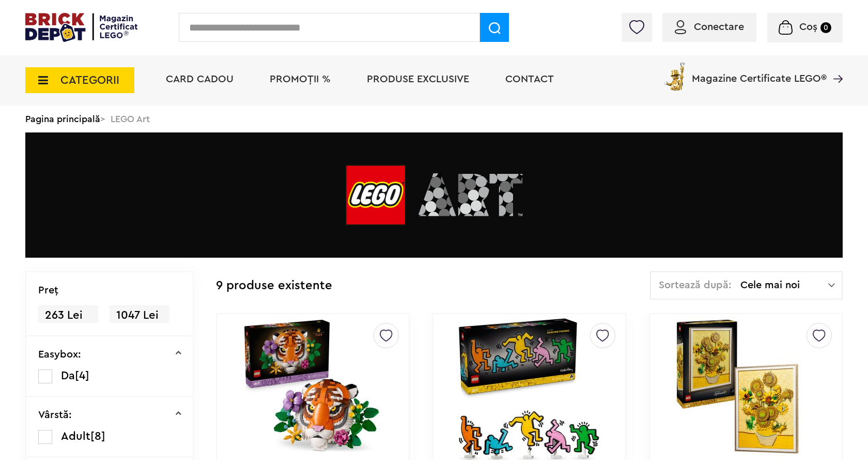 The height and width of the screenshot is (460, 868). Describe the element at coordinates (826, 28) in the screenshot. I see `small: 0` at that location.